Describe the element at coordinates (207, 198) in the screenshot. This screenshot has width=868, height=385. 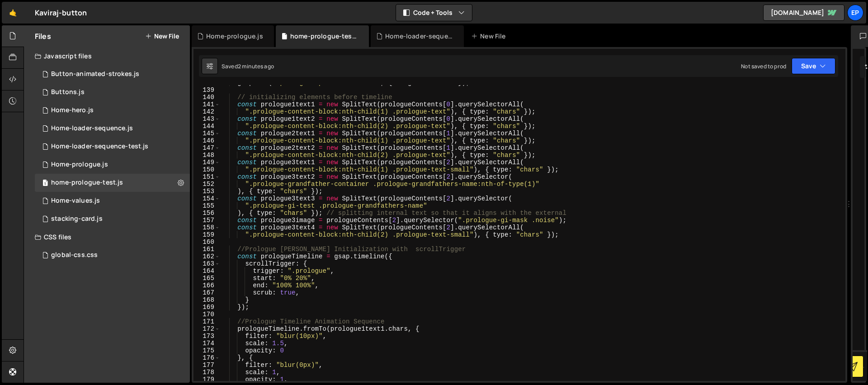
I see `div: 154` at that location.